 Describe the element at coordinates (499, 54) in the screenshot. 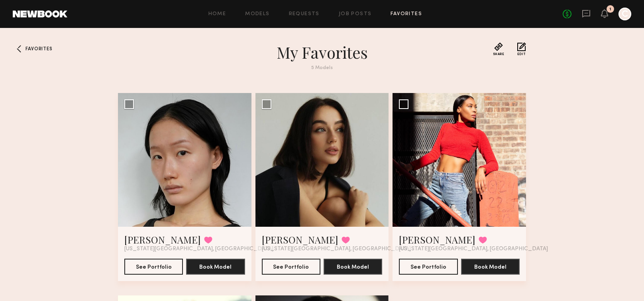

I see `span: Share` at that location.